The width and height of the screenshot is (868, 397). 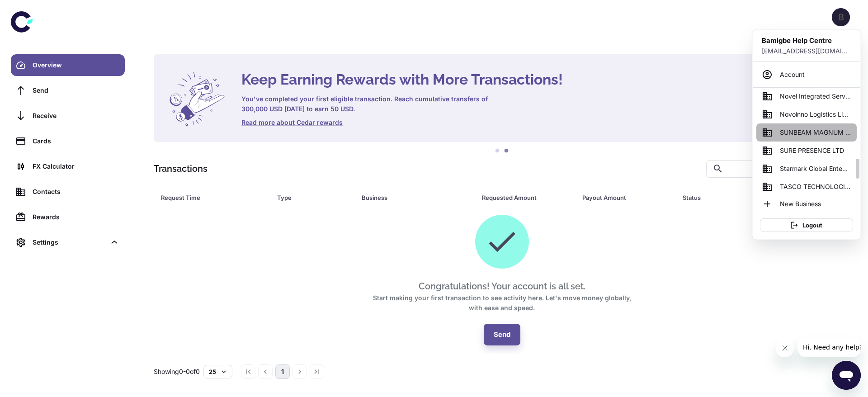 What do you see at coordinates (816, 97) in the screenshot?
I see `span: Novel Integrated Services Ltd` at bounding box center [816, 97].